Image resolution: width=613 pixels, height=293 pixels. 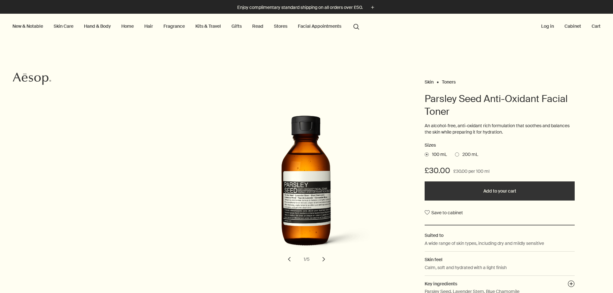 I want to click on h2: Sizes, so click(x=500, y=146).